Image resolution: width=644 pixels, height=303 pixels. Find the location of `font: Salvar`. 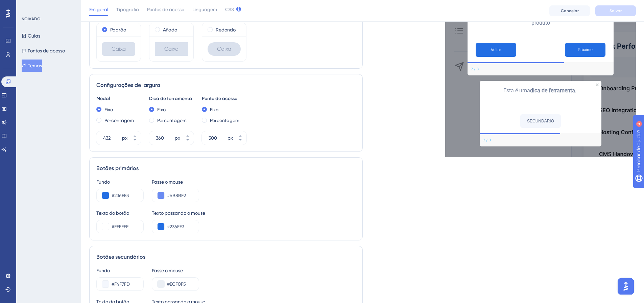

font: Salvar is located at coordinates (616, 11).